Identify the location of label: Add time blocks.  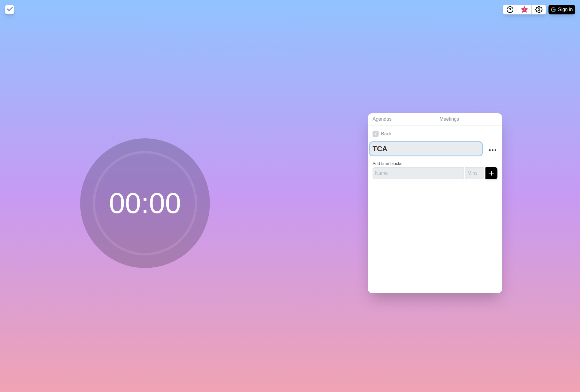
(387, 164).